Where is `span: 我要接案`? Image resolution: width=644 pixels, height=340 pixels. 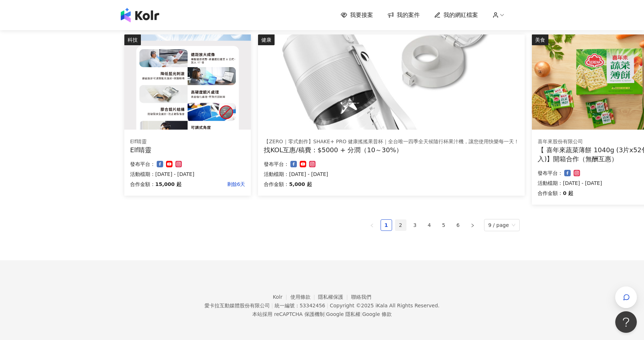
span: 我要接案 is located at coordinates (361, 15).